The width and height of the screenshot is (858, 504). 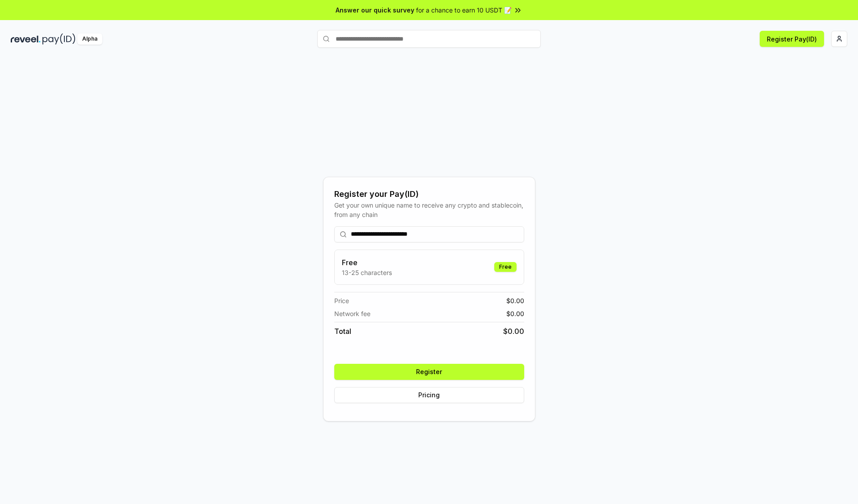 What do you see at coordinates (59, 38) in the screenshot?
I see `img: pay_id` at bounding box center [59, 38].